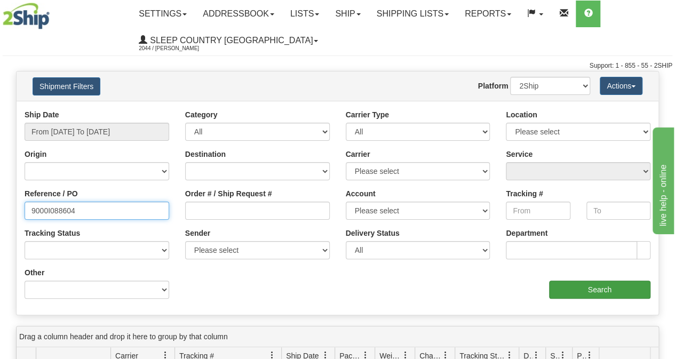  What do you see at coordinates (52, 233) in the screenshot?
I see `label: Tracking Status` at bounding box center [52, 233].